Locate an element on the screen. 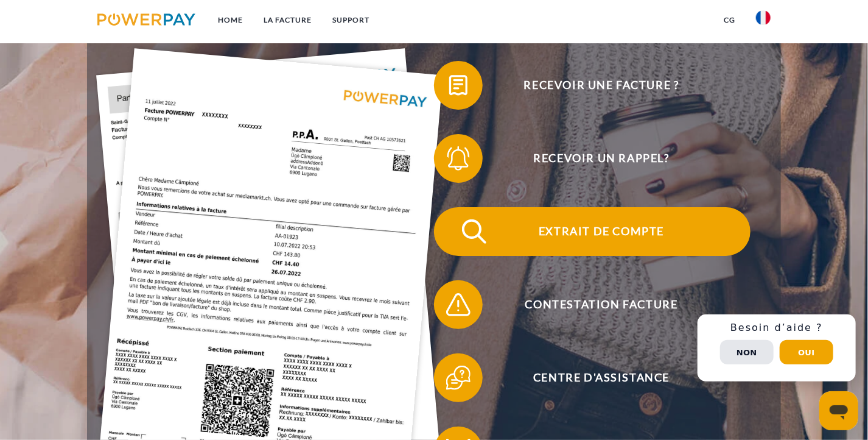 The height and width of the screenshot is (440, 868). a: Recevoir une facture ? is located at coordinates (592, 85).